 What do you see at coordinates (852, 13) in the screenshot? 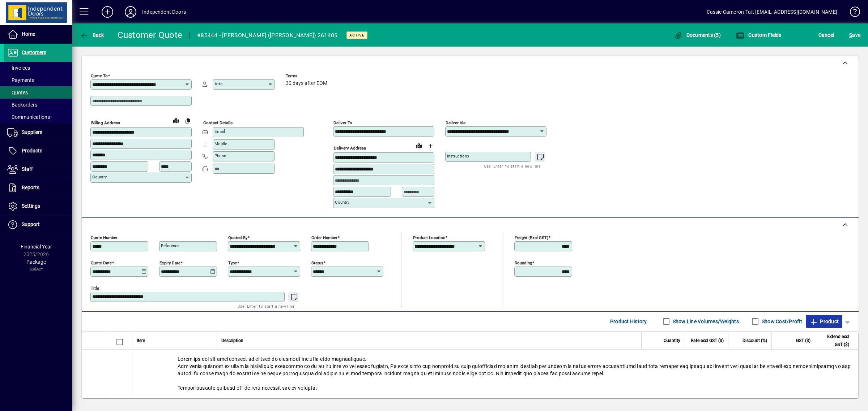
I see `a: Knowledge Base` at bounding box center [852, 13].